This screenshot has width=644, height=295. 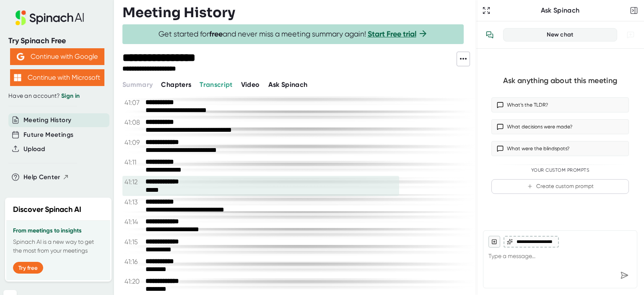 What do you see at coordinates (251, 84) in the screenshot?
I see `span: Video` at bounding box center [251, 84].